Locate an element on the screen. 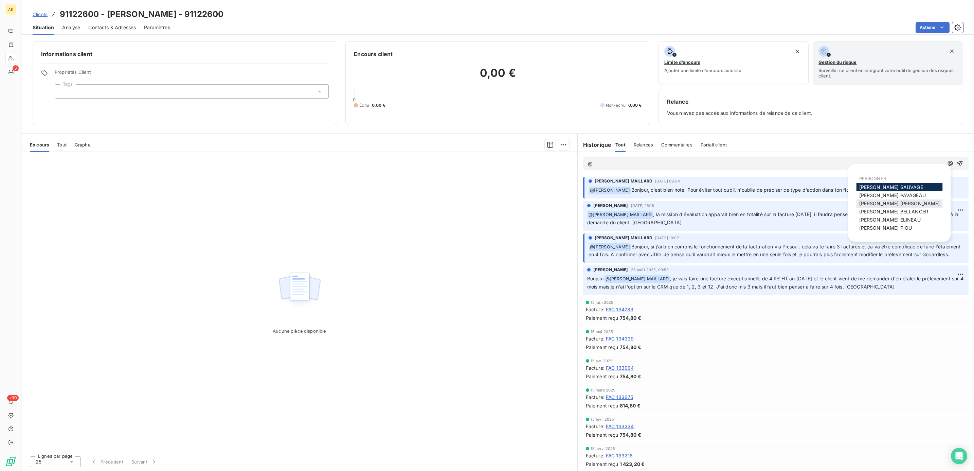 This screenshot has height=471, width=974. a: Clients is located at coordinates (40, 14).